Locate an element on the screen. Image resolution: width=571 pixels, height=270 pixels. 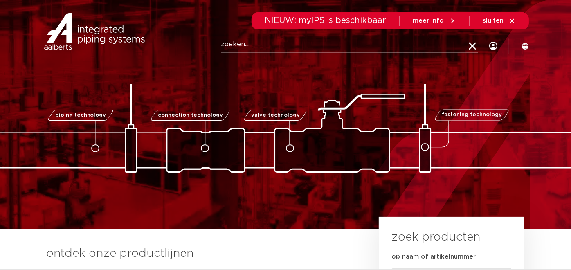
a: sluiten is located at coordinates (499, 21).